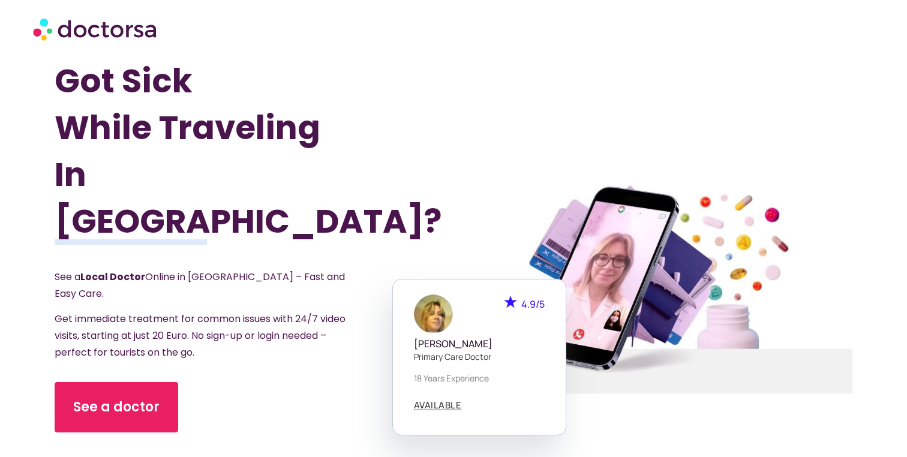  What do you see at coordinates (438, 405) in the screenshot?
I see `span: AVAILABLE` at bounding box center [438, 405].